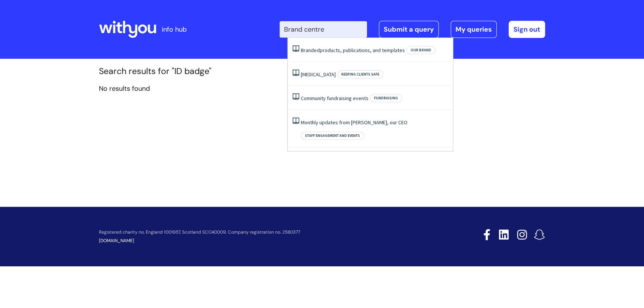 The height and width of the screenshot is (308, 644). What do you see at coordinates (474, 30) in the screenshot?
I see `a: My queries` at bounding box center [474, 30].